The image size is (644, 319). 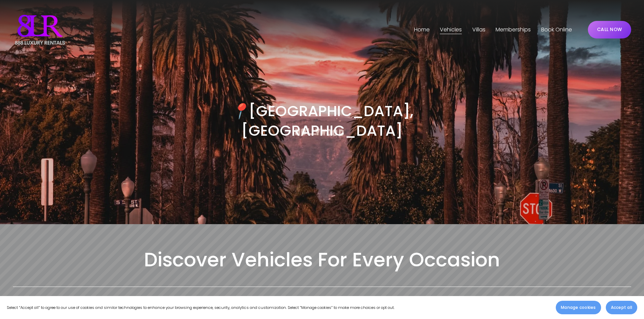 What do you see at coordinates (578, 308) in the screenshot?
I see `button: Manage cookies` at bounding box center [578, 308].